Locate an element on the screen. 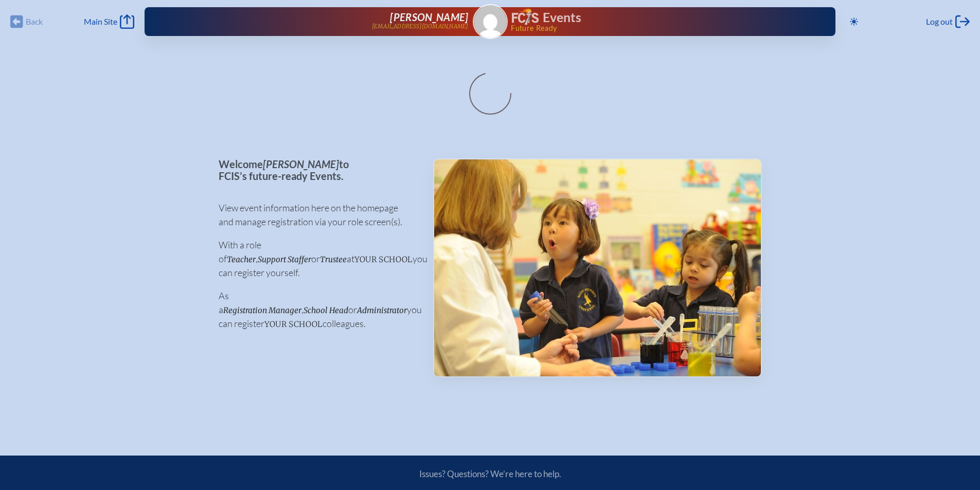  span: School Head is located at coordinates (325, 310).